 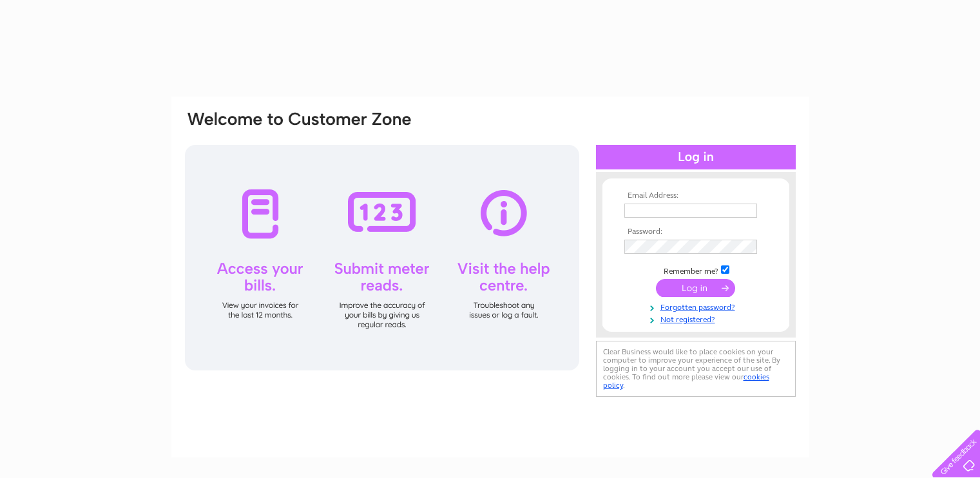 I want to click on input: Submit, so click(x=695, y=288).